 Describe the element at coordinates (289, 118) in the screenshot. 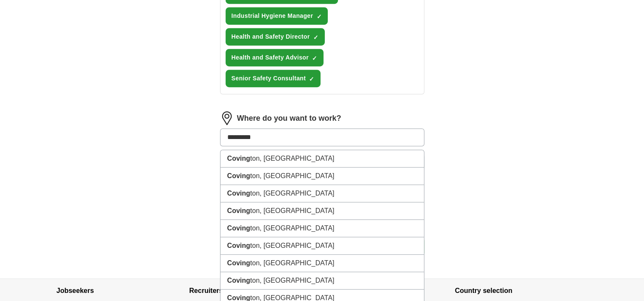

I see `label: Where do you want to work?` at that location.